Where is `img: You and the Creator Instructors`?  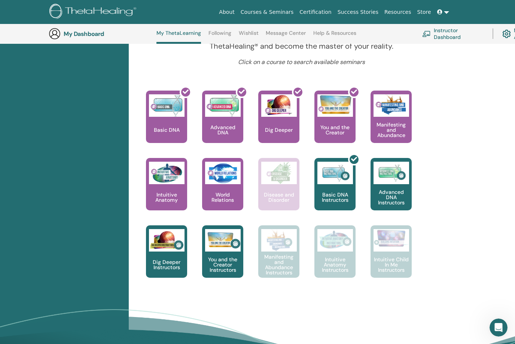
img: You and the Creator Instructors is located at coordinates (223, 240).